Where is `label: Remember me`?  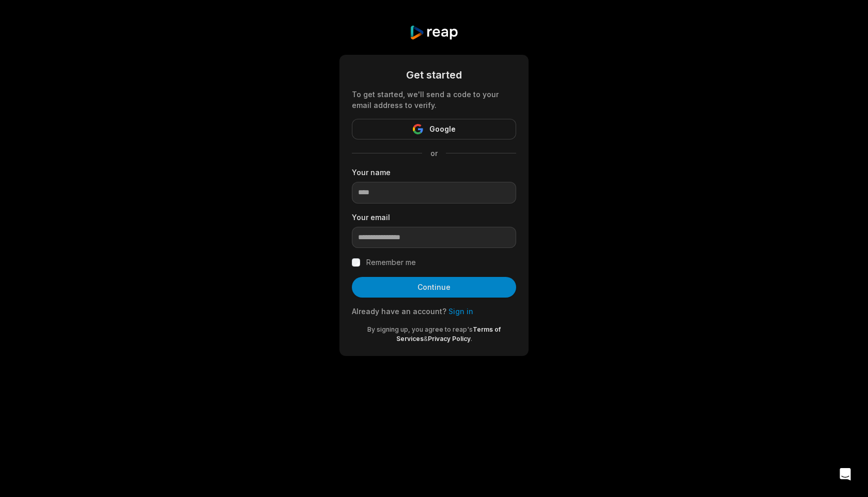 label: Remember me is located at coordinates (391, 262).